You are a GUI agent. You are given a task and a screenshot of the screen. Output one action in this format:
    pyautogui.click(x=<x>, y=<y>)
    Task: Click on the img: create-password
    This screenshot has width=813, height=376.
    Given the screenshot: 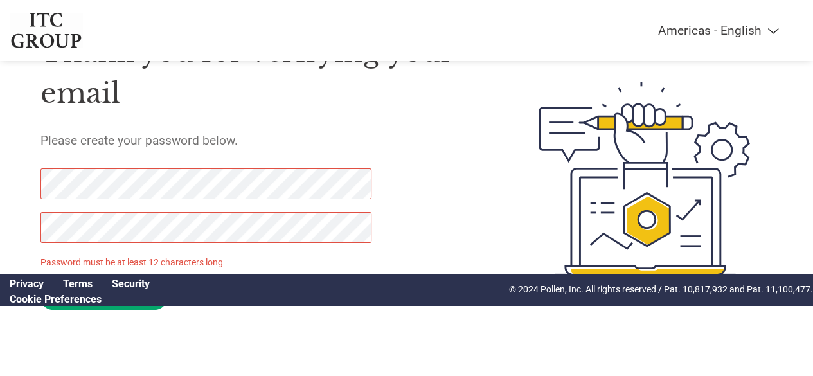 What is the action you would take?
    pyautogui.click(x=644, y=179)
    